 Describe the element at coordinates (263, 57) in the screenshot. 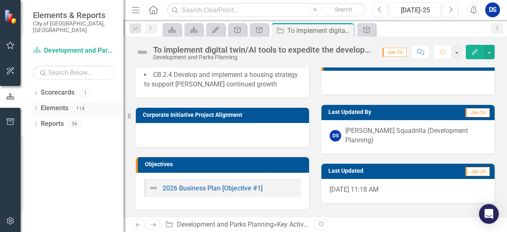

I see `div: Development and Parks Planning` at that location.